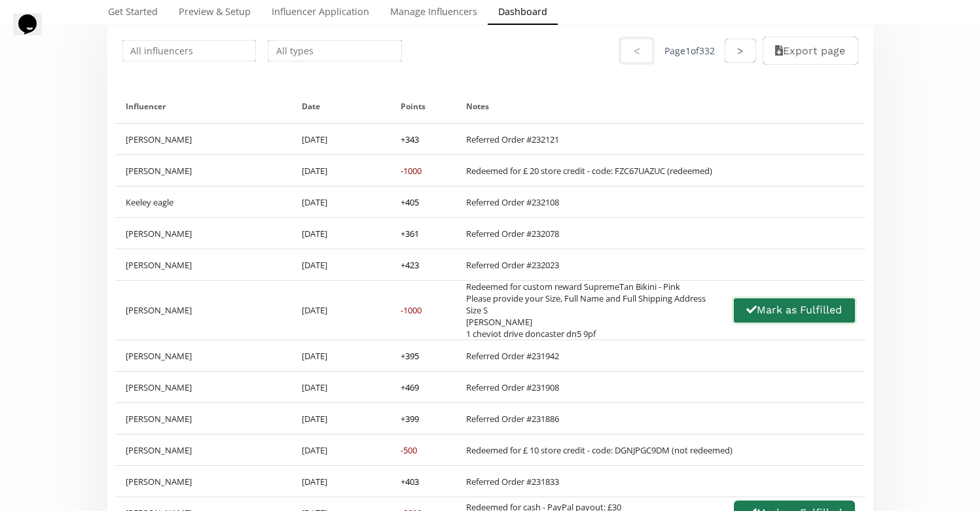 This screenshot has height=511, width=980. I want to click on div: Notes, so click(661, 106).